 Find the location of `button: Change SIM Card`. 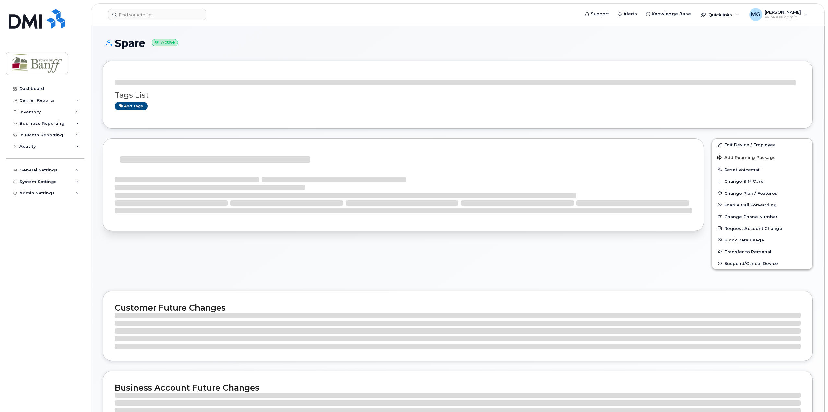

button: Change SIM Card is located at coordinates (762, 181).